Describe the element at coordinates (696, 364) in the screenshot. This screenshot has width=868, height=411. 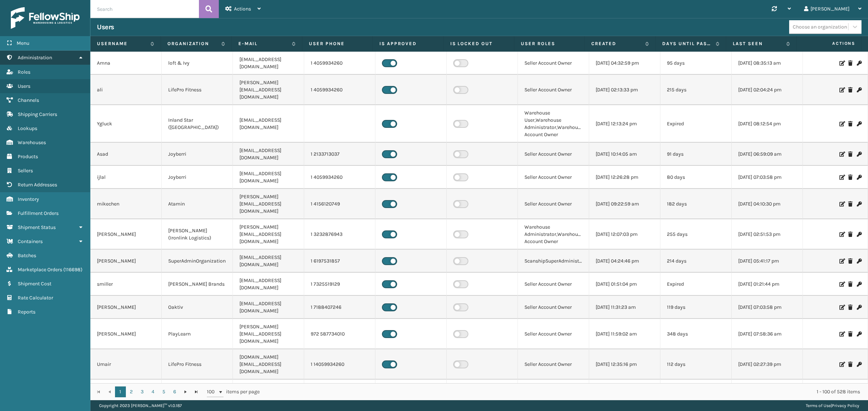
I see `td: 112 days` at that location.